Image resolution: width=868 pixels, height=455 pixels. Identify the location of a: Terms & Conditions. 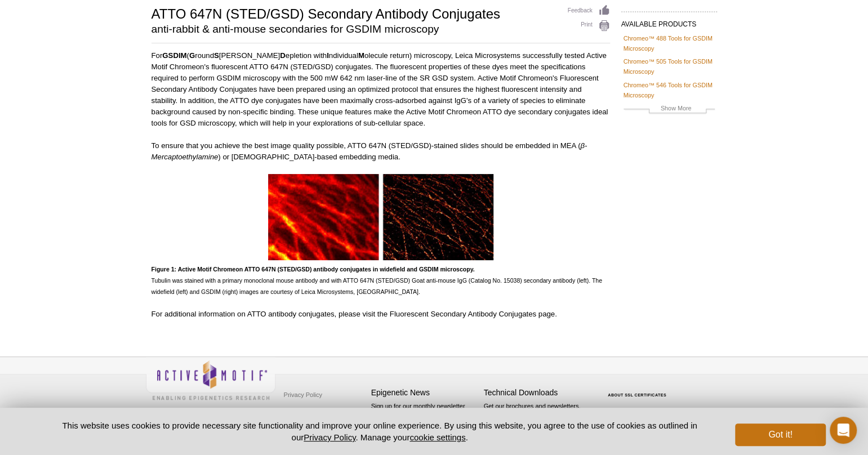
(311, 412).